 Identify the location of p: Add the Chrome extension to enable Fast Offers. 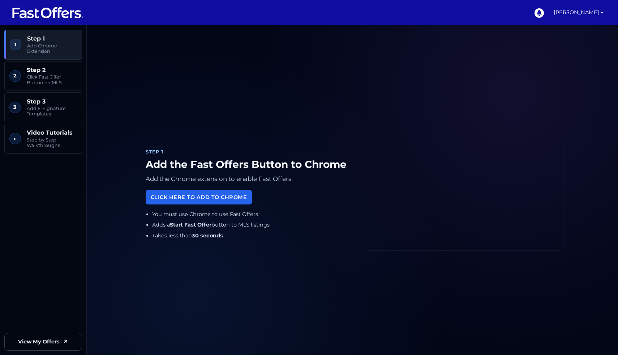
(250, 179).